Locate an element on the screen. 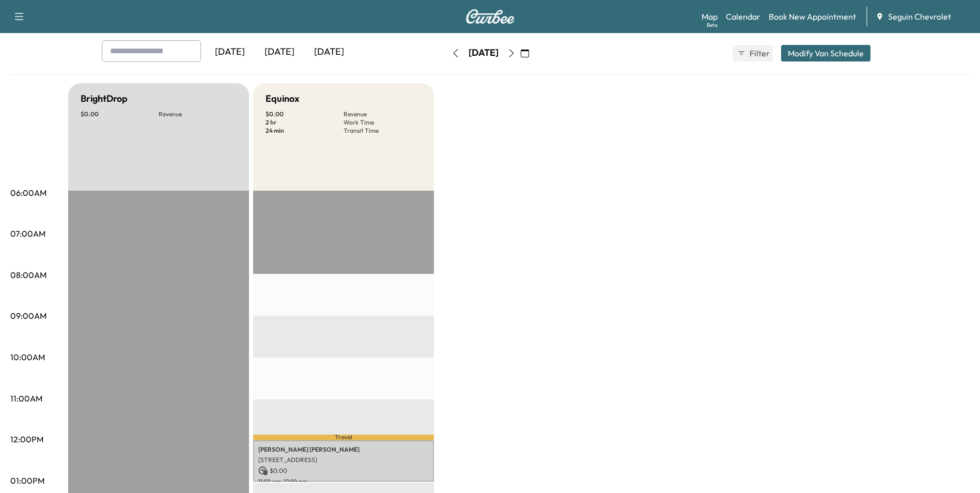  p: 12:00PM is located at coordinates (27, 439).